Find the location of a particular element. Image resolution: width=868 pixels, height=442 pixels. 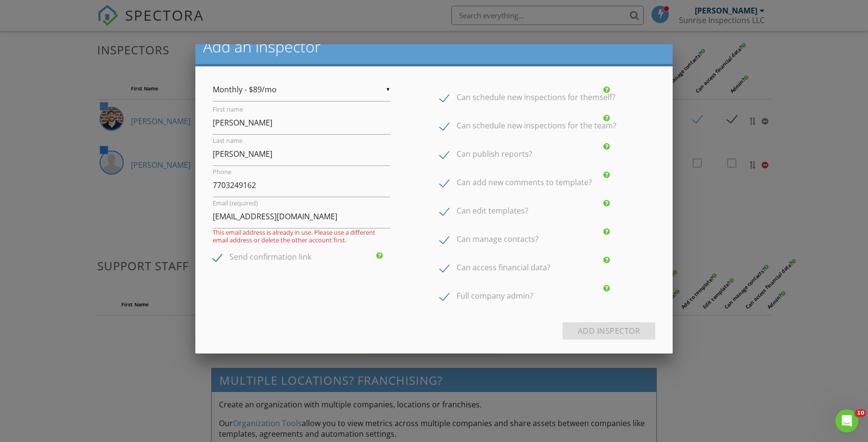

label: Can manage contacts? is located at coordinates (489, 240).